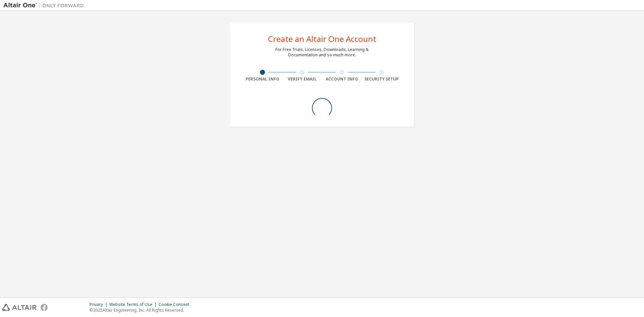  I want to click on div: Personal Info, so click(262, 79).